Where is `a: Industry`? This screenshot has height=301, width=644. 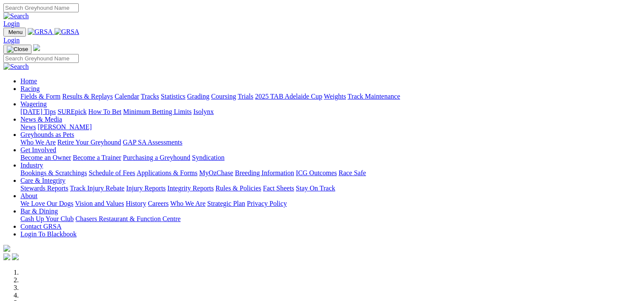
a: Industry is located at coordinates (31, 165).